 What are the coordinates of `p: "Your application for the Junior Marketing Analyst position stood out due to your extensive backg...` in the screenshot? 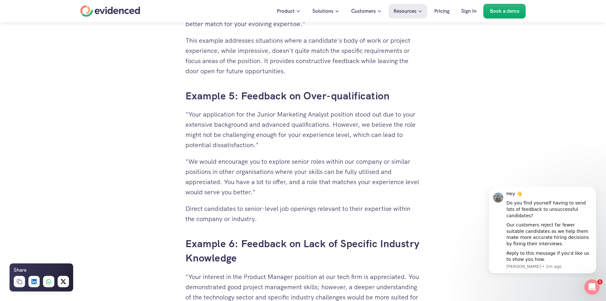 It's located at (303, 130).